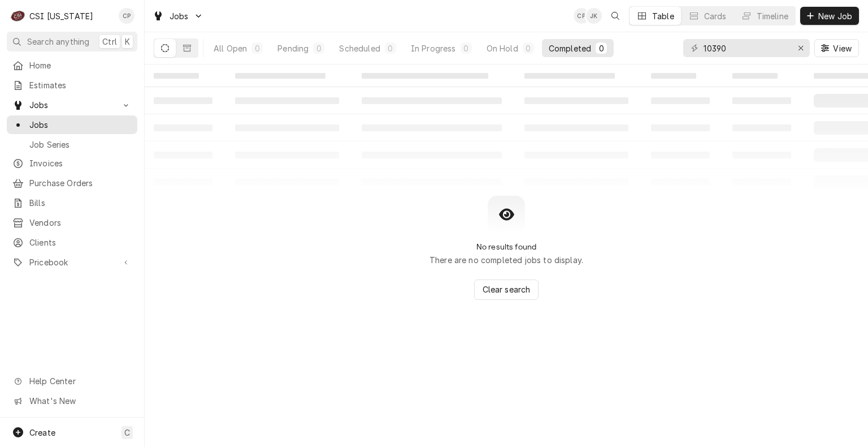 The image size is (868, 447). I want to click on span: Ctrl, so click(109, 42).